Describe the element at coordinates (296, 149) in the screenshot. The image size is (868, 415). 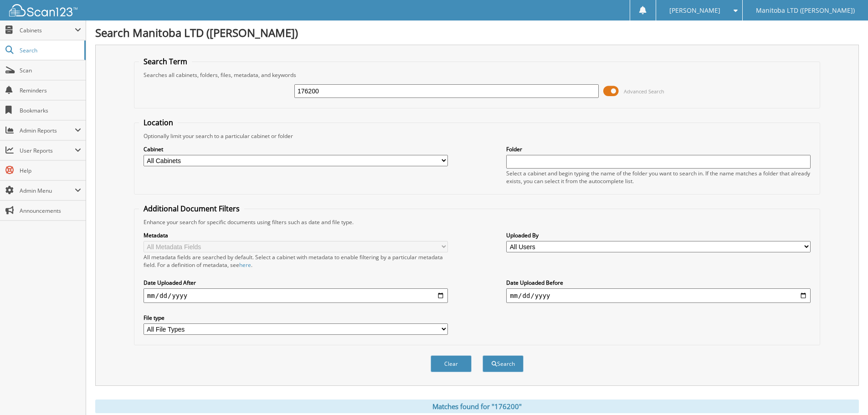
I see `label: Cabinet` at that location.